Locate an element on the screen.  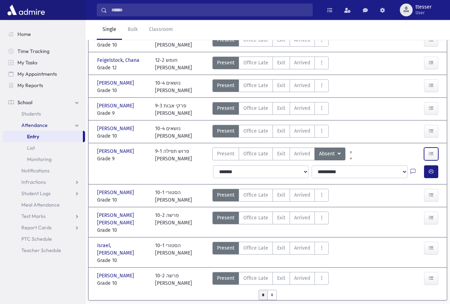
a: Time Tracking is located at coordinates (44, 51).